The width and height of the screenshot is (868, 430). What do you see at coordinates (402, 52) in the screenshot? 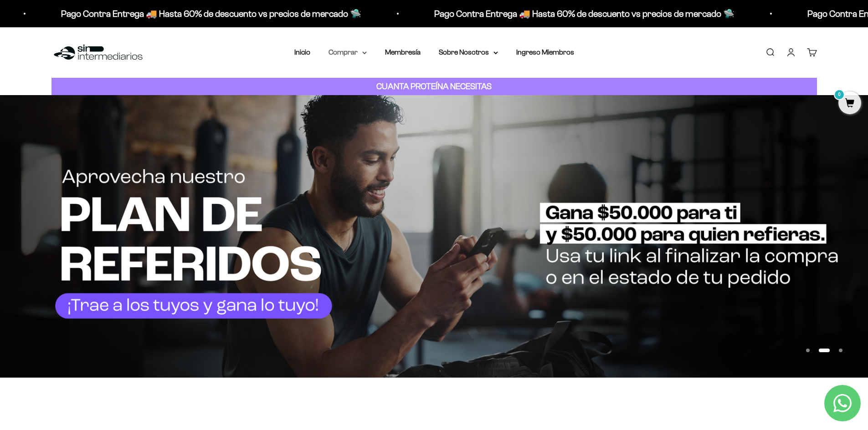
I see `a: Membresía` at bounding box center [402, 52].